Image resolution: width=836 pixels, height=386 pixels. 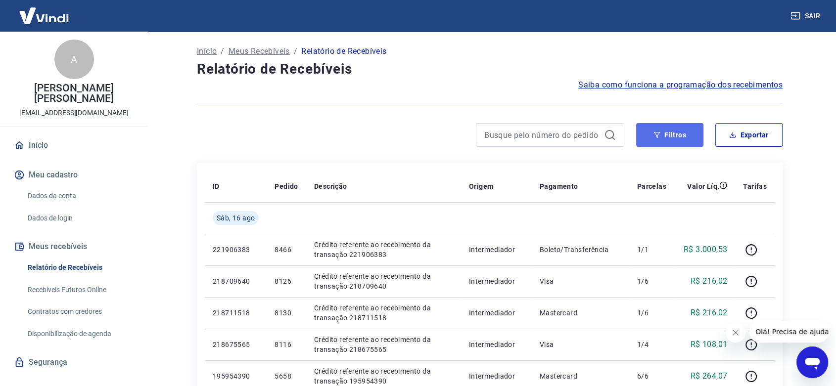 What do you see at coordinates (670, 135) in the screenshot?
I see `button: Filtros` at bounding box center [670, 135].